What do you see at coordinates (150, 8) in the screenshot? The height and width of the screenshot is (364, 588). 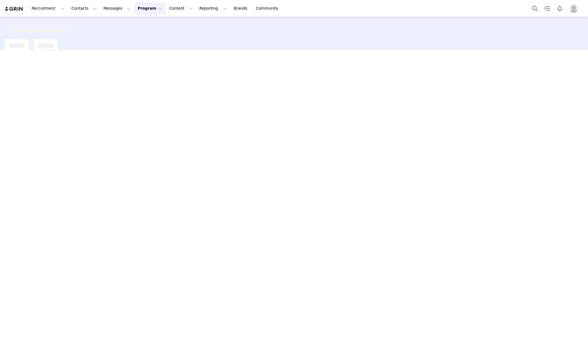 I see `button: Program` at bounding box center [150, 8].